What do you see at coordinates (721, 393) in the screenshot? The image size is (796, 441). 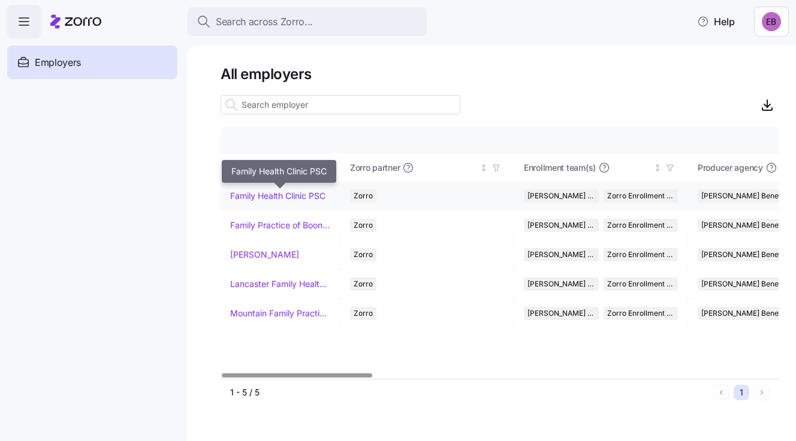 I see `button: Previous page` at bounding box center [721, 393].